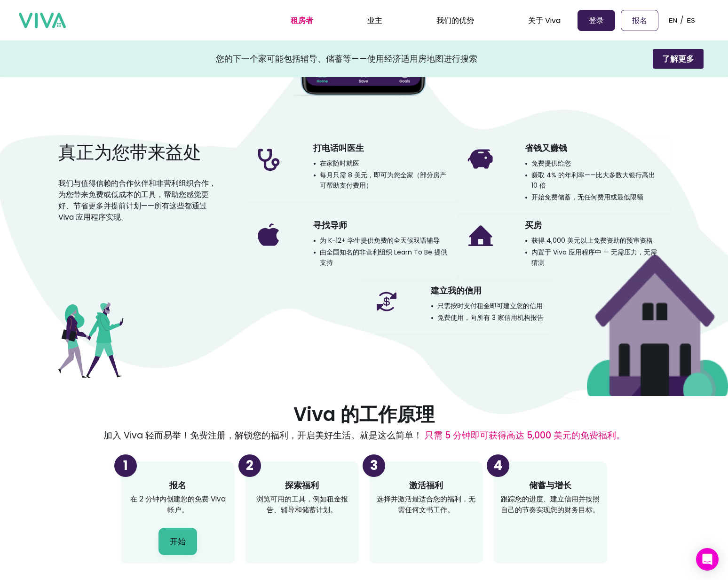  I want to click on font: 在 2 分钟内创建您的免费 Viva 帐户。, so click(178, 504).